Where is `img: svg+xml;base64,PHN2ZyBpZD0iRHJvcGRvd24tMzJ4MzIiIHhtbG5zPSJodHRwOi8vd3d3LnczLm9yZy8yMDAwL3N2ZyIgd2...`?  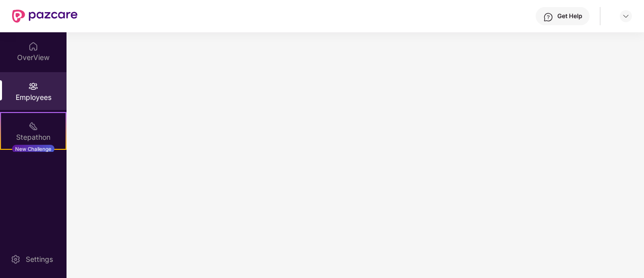
img: svg+xml;base64,PHN2ZyBpZD0iRHJvcGRvd24tMzJ4MzIiIHhtbG5zPSJodHRwOi8vd3d3LnczLm9yZy8yMDAwL3N2ZyIgd2... is located at coordinates (626, 16).